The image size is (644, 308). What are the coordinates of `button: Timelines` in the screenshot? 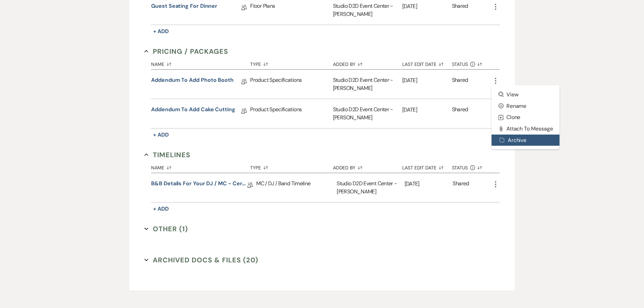 It's located at (167, 155).